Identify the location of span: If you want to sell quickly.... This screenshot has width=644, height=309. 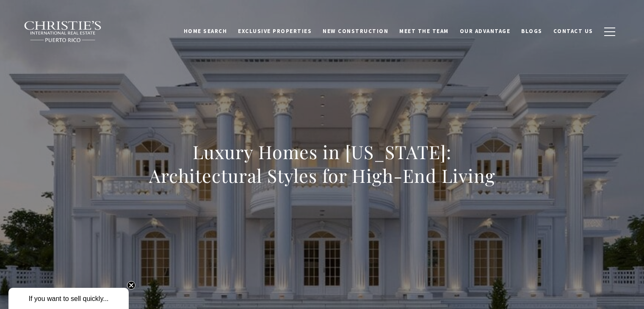
(68, 298).